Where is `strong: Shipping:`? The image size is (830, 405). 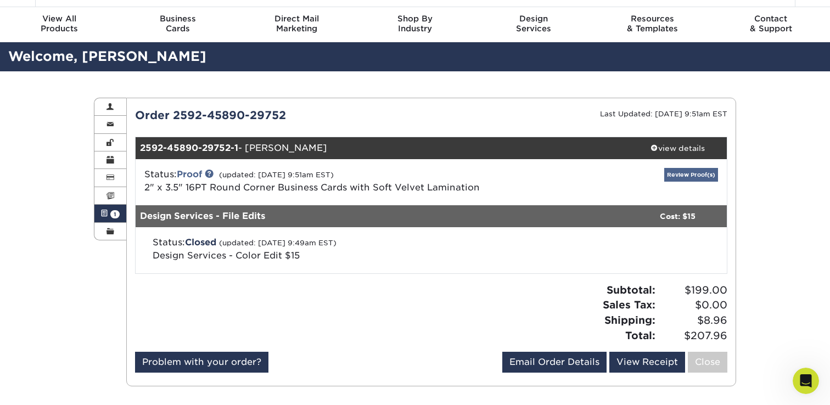 strong: Shipping: is located at coordinates (630, 320).